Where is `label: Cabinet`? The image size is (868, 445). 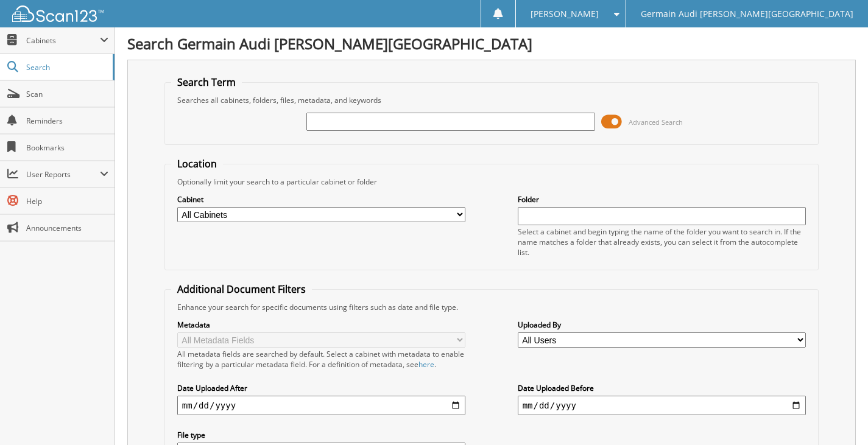
label: Cabinet is located at coordinates (322, 199).